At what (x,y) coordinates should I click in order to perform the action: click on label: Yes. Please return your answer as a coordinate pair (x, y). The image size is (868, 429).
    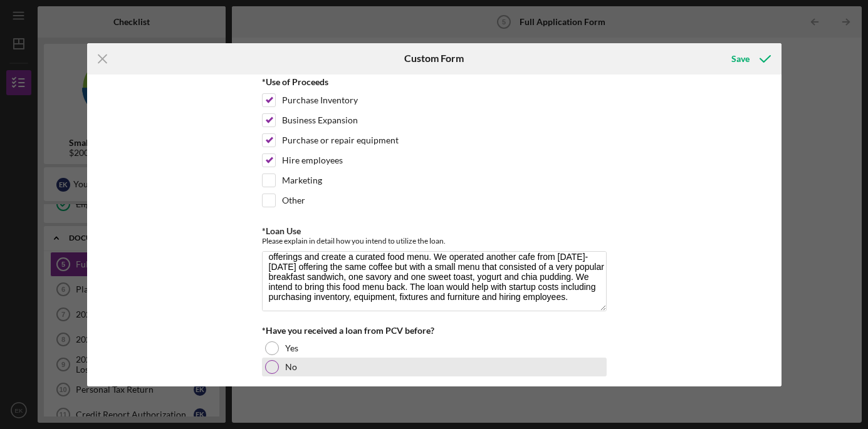
    Looking at the image, I should click on (291, 348).